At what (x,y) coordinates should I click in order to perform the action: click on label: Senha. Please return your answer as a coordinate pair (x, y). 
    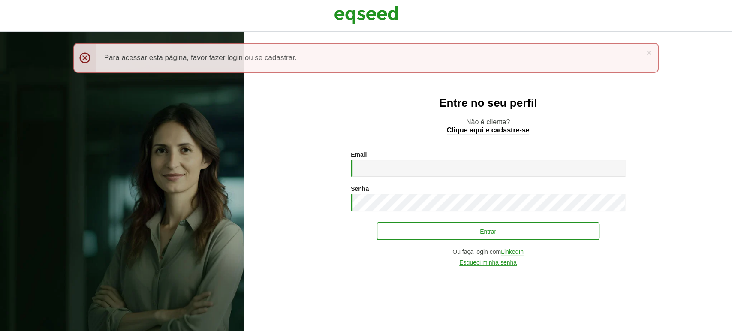
    Looking at the image, I should click on (360, 189).